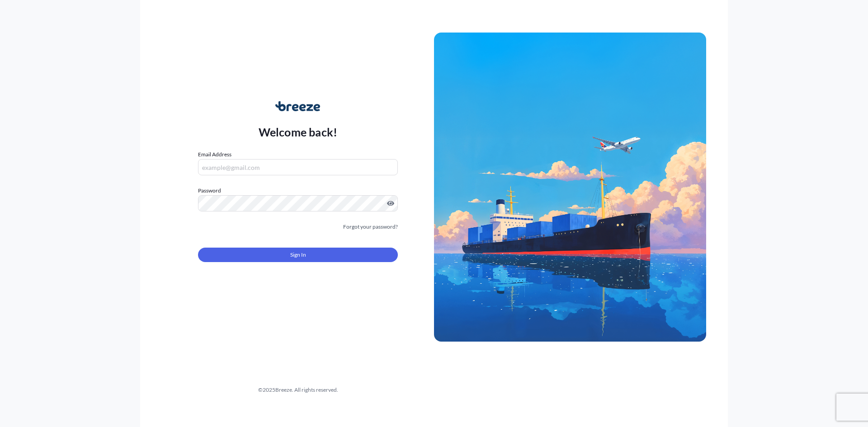  What do you see at coordinates (570, 187) in the screenshot?
I see `img: Ship illustration` at bounding box center [570, 187].